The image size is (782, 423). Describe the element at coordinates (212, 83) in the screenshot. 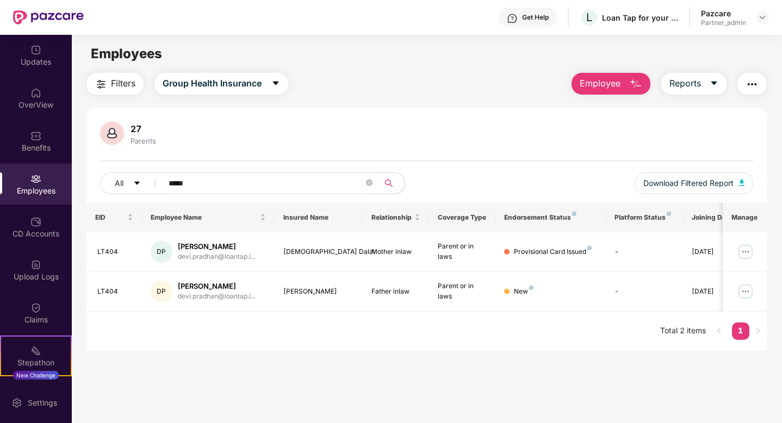

I see `span: Group Health Insurance` at that location.